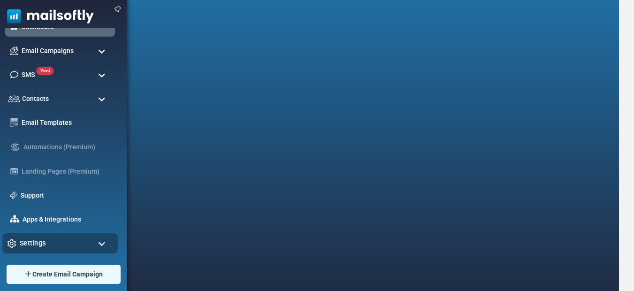 The height and width of the screenshot is (291, 634). I want to click on img: contacts-icon.svg, so click(14, 98).